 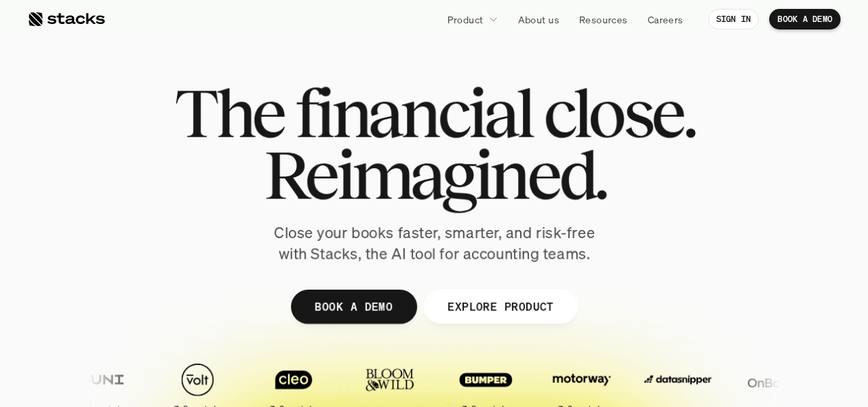 What do you see at coordinates (538, 19) in the screenshot?
I see `p: About us` at bounding box center [538, 19].